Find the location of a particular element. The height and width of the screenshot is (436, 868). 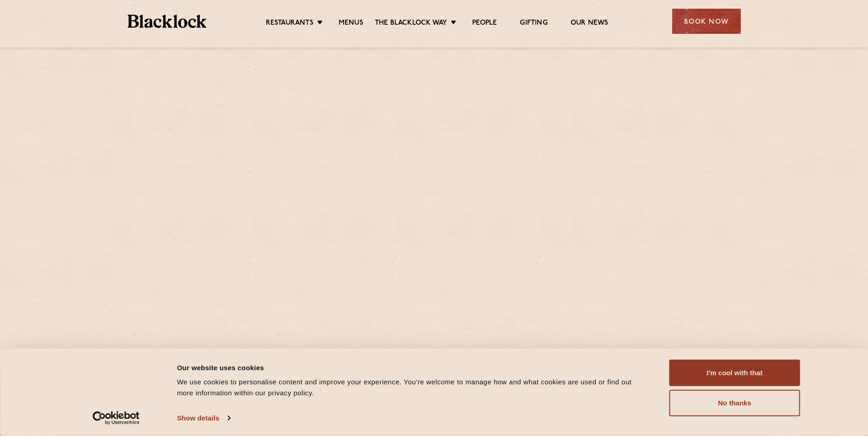

img: BL_Textured_Logo-footer-cropped.svg is located at coordinates (167, 21).